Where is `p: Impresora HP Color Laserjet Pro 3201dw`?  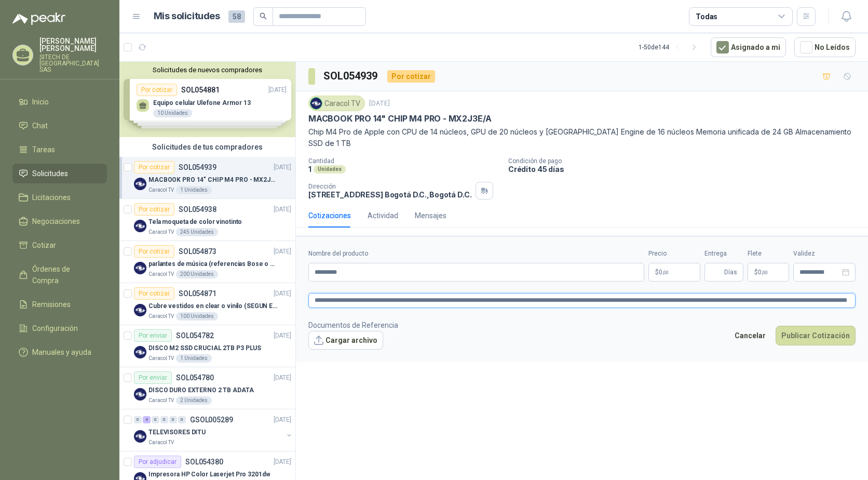 p: Impresora HP Color Laserjet Pro 3201dw is located at coordinates (209, 475).